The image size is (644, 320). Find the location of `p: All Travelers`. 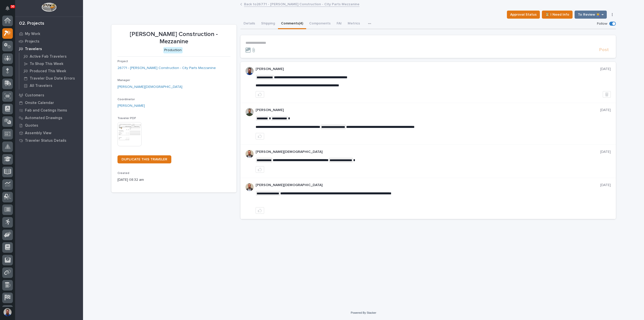

p: All Travelers is located at coordinates (41, 86).